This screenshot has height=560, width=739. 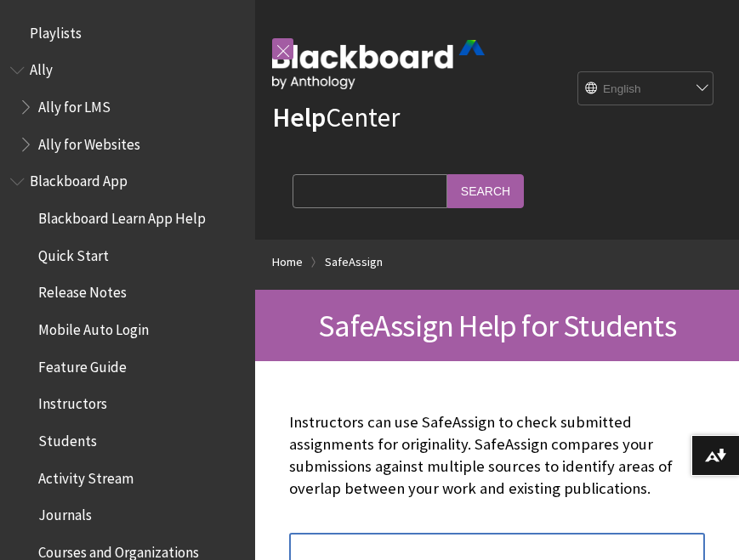 I want to click on span: Release Notes, so click(x=82, y=290).